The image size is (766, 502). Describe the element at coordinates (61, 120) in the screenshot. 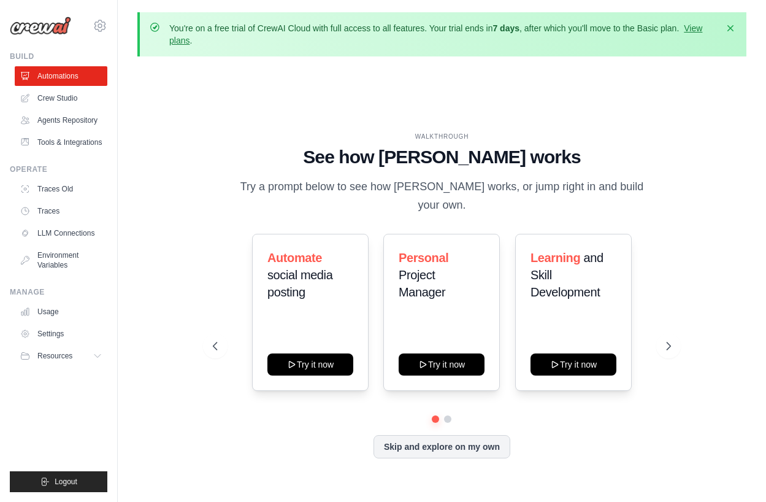

I see `a: Agents Repository` at that location.